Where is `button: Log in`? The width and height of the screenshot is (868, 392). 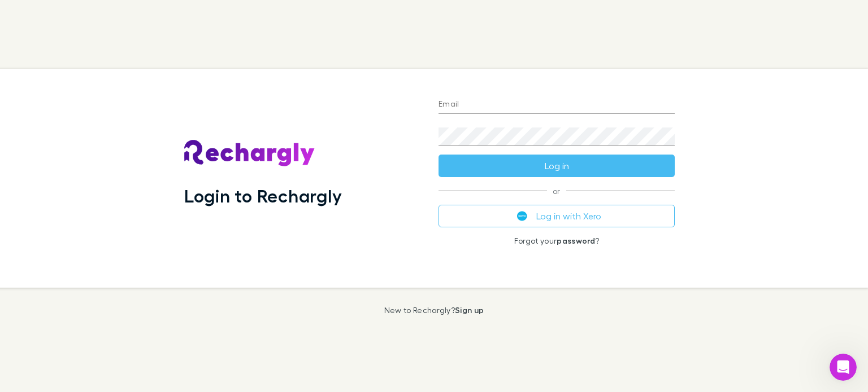
button: Log in is located at coordinates (557, 166).